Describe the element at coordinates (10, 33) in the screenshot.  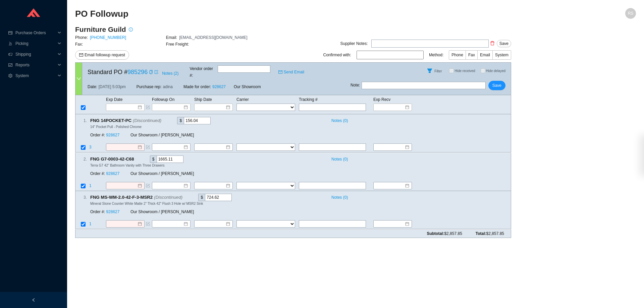
I see `span: credit-card` at that location.